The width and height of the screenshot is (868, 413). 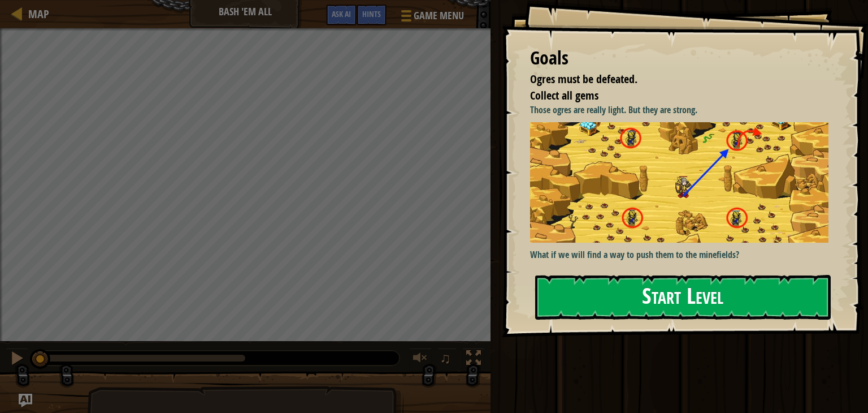 I want to click on button: Toggle fullscreen, so click(x=474, y=359).